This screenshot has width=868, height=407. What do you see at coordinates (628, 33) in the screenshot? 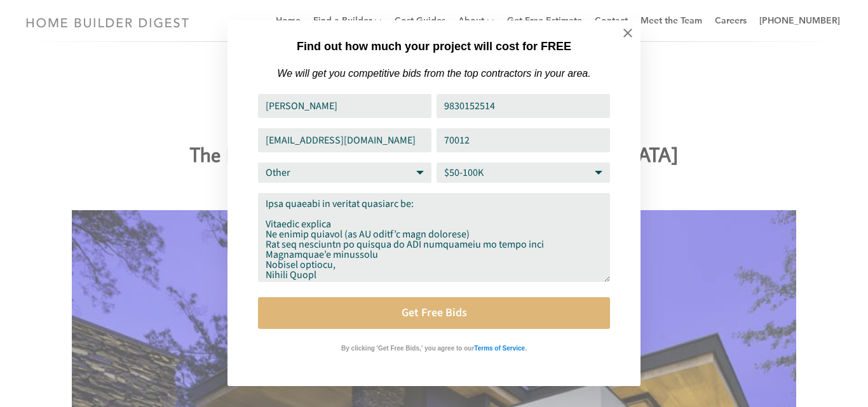
I see `button: Close` at bounding box center [628, 33].